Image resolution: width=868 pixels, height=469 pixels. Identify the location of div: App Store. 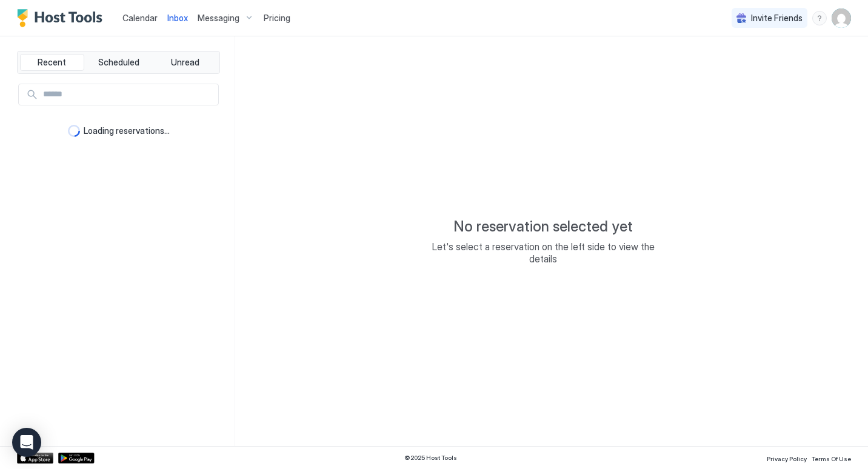
(35, 458).